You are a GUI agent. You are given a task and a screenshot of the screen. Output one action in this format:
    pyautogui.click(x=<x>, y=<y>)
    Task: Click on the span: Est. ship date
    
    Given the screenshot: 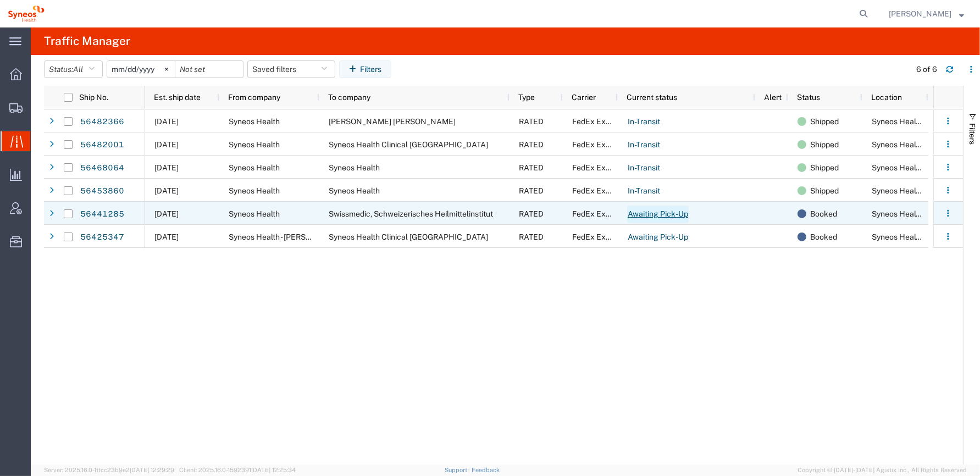 What is the action you would take?
    pyautogui.click(x=177, y=97)
    